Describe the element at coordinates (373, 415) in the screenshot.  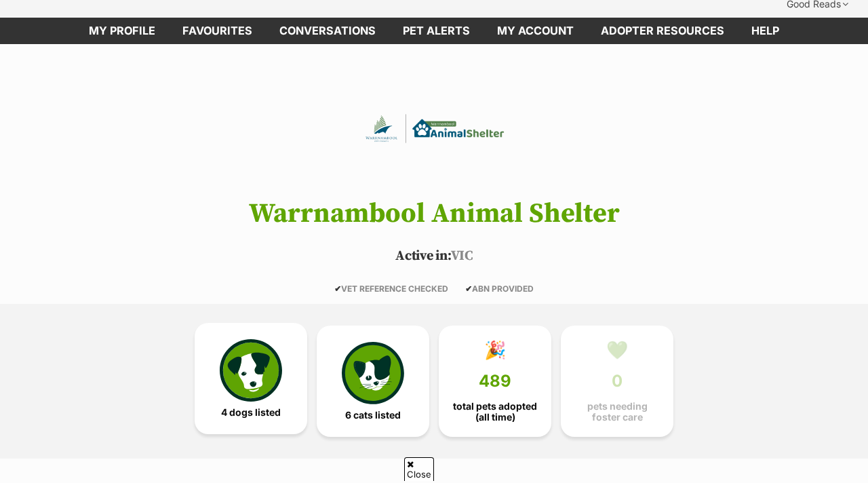
I see `span: 6 cats listed` at that location.